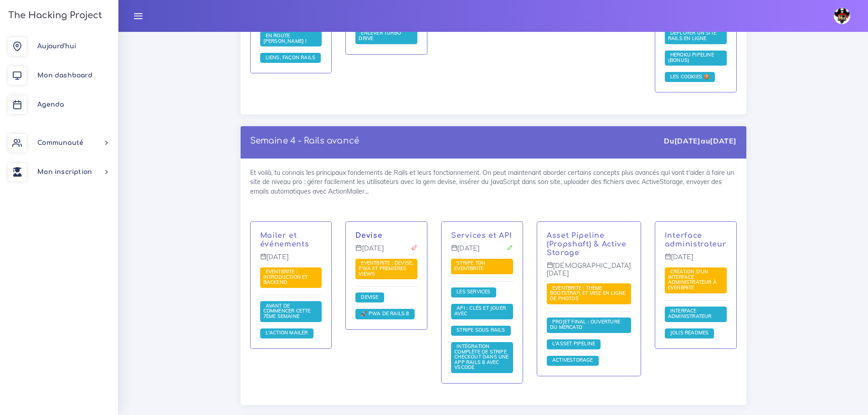 This screenshot has width=868, height=415. I want to click on span: Stripe sous Rails, so click(481, 330).